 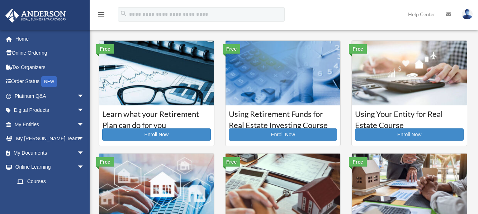 What do you see at coordinates (52, 195) in the screenshot?
I see `a: Video Training` at bounding box center [52, 195].